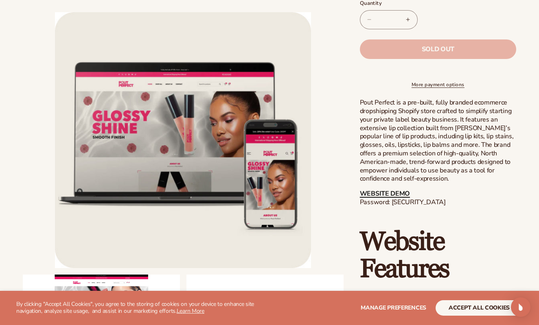 This screenshot has height=325, width=539. What do you see at coordinates (385, 194) in the screenshot?
I see `a: WEBSITE DEMO` at bounding box center [385, 194].